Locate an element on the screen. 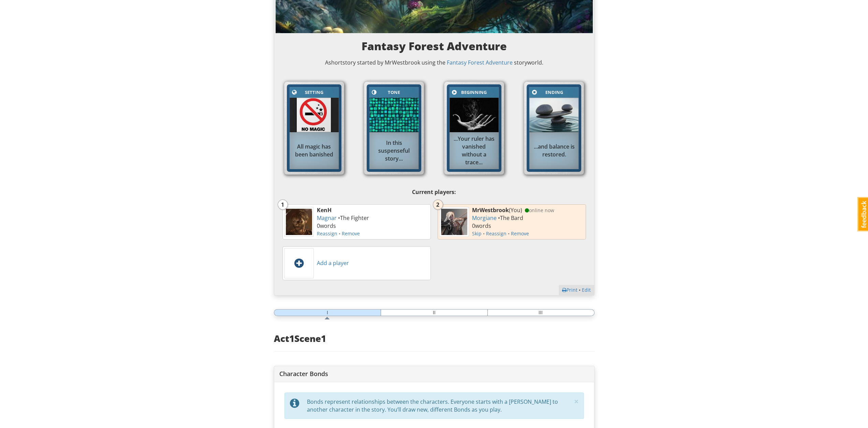 This screenshot has width=868, height=428. span: • The Fighter is located at coordinates (353, 217).